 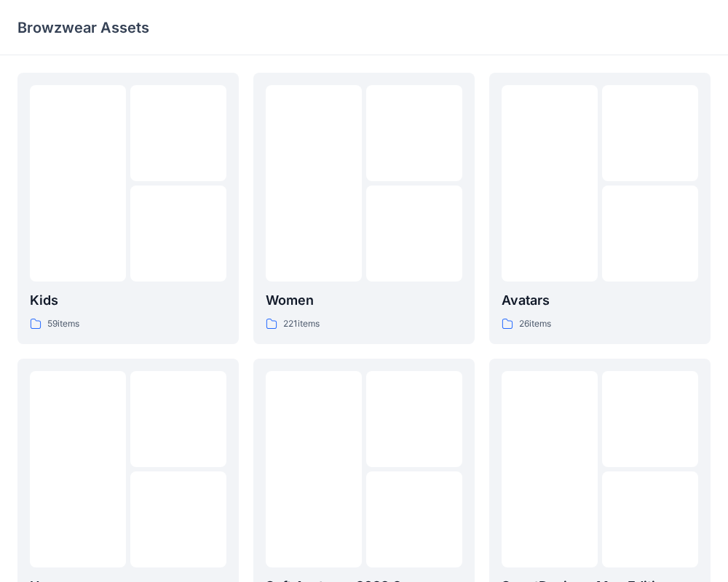 I want to click on a: Avatars26items, so click(x=600, y=208).